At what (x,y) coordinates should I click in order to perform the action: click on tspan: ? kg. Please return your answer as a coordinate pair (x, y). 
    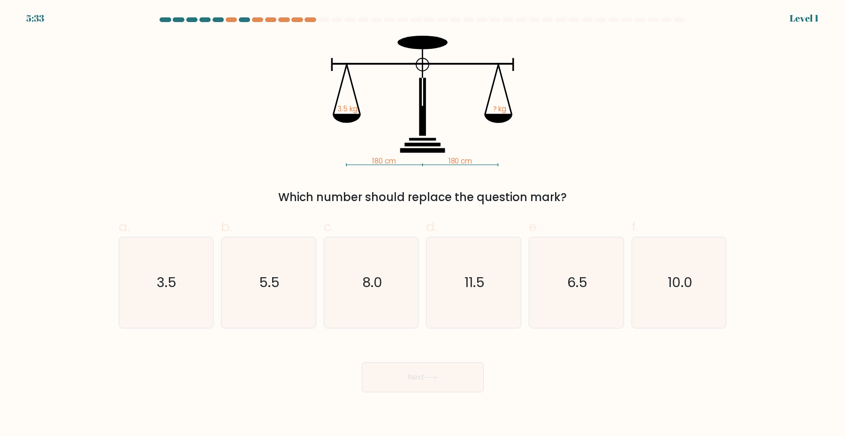
    Looking at the image, I should click on (500, 109).